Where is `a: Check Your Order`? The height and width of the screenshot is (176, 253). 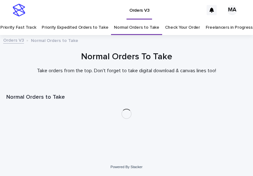
a: Check Your Order is located at coordinates (182, 27).